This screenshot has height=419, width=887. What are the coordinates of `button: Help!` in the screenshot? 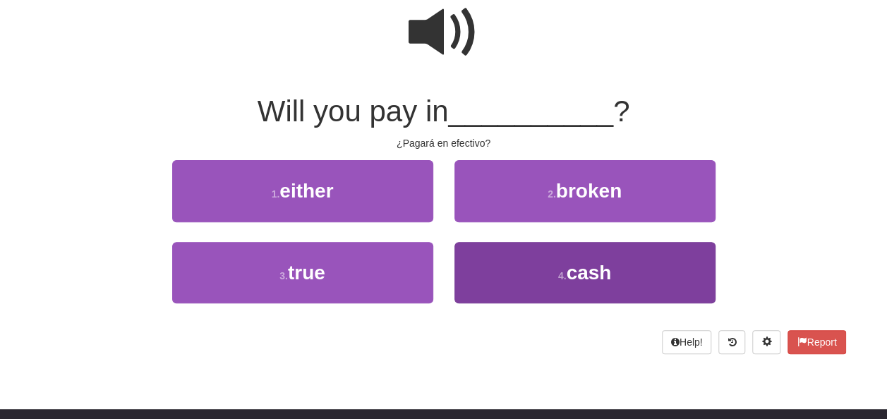 It's located at (687, 342).